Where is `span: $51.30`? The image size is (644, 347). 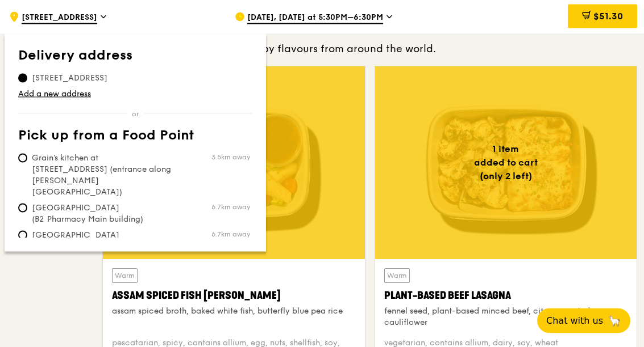
span: $51.30 is located at coordinates (608, 16).